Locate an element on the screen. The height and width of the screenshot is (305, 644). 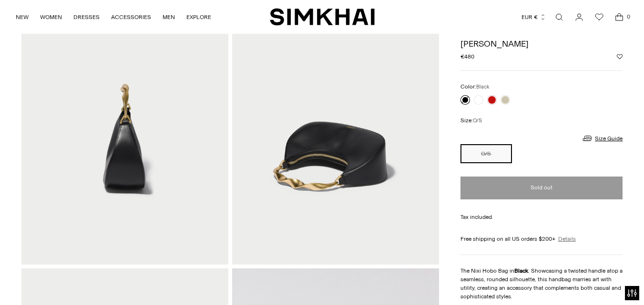
a: ACCESSORIES is located at coordinates (131, 17).